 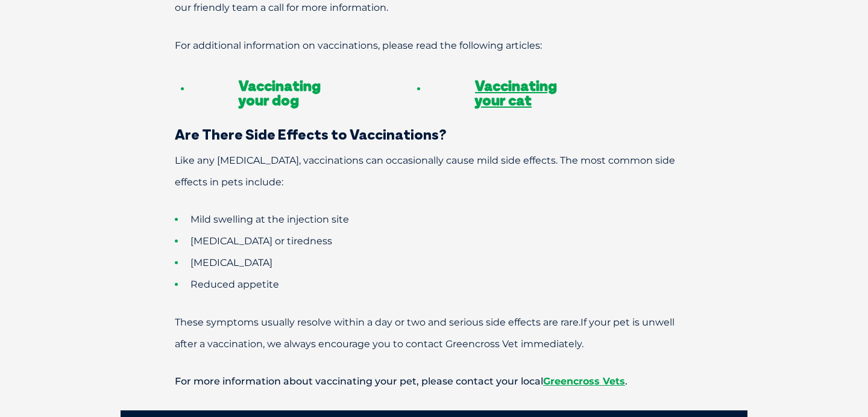 I want to click on p: For more information about vaccinating your pet, please contact your local ., so click(x=434, y=382).